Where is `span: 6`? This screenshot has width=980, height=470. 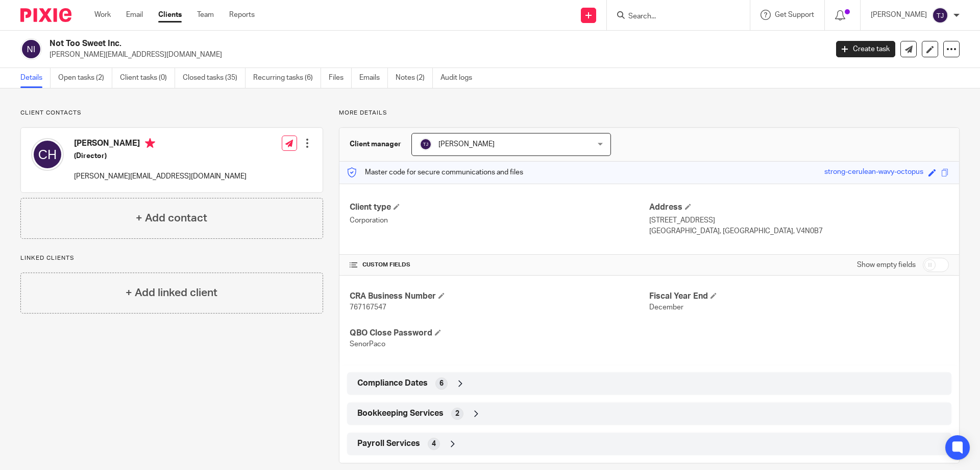
span: 6 is located at coordinates (442, 383).